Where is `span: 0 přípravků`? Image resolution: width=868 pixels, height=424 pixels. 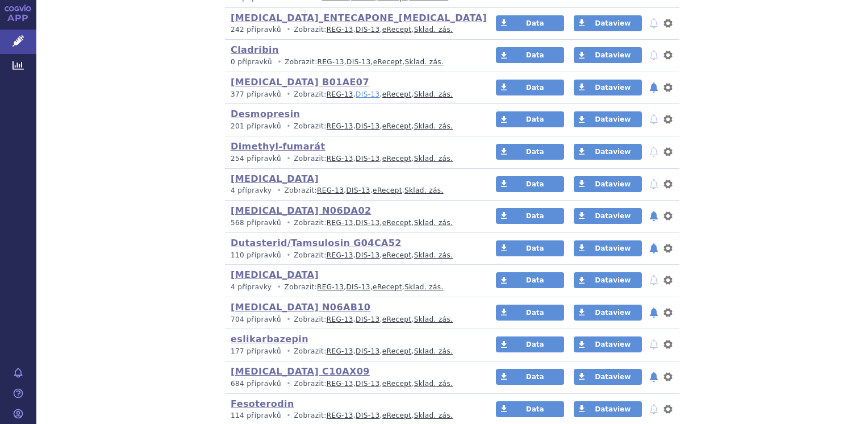 span: 0 přípravků is located at coordinates (251, 62).